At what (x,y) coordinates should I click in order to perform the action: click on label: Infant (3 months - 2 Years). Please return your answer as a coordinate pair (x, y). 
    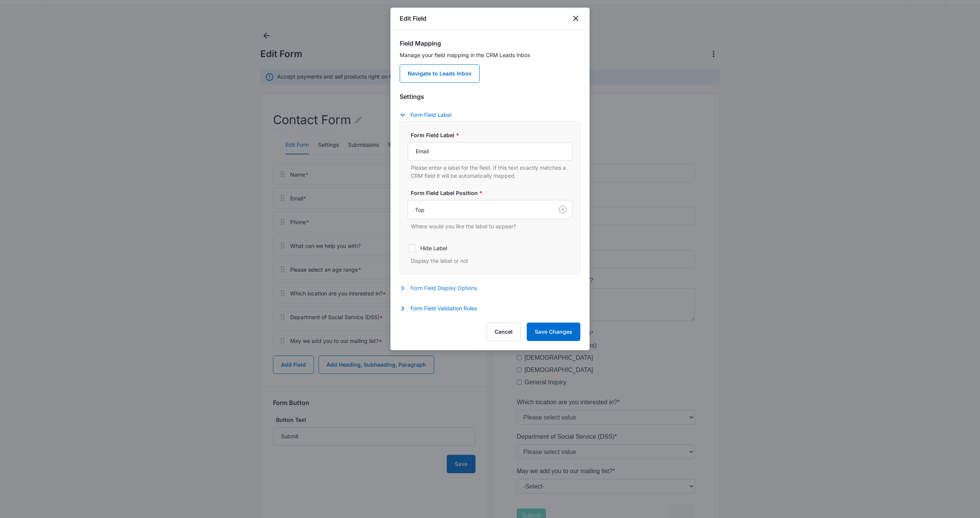
    Looking at the image, I should click on (44, 198).